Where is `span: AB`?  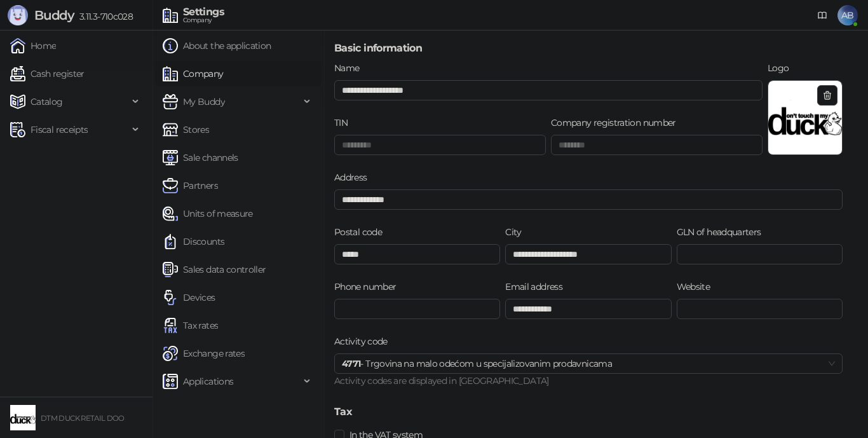 span: AB is located at coordinates (847, 15).